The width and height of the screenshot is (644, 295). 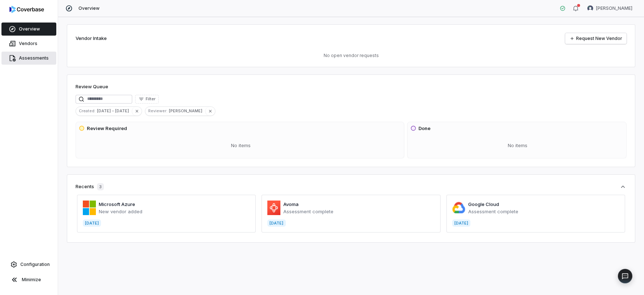 What do you see at coordinates (29, 58) in the screenshot?
I see `a: Assessments` at bounding box center [29, 58].